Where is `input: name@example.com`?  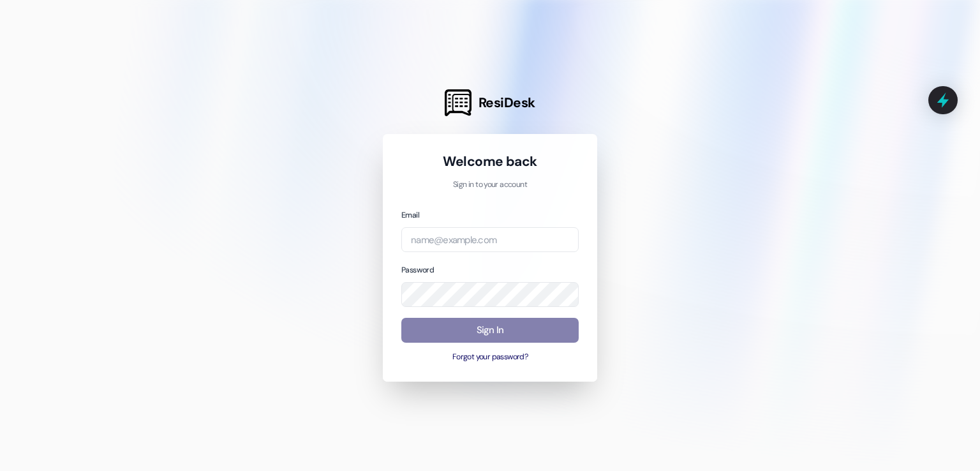 input: name@example.com is located at coordinates (490, 239).